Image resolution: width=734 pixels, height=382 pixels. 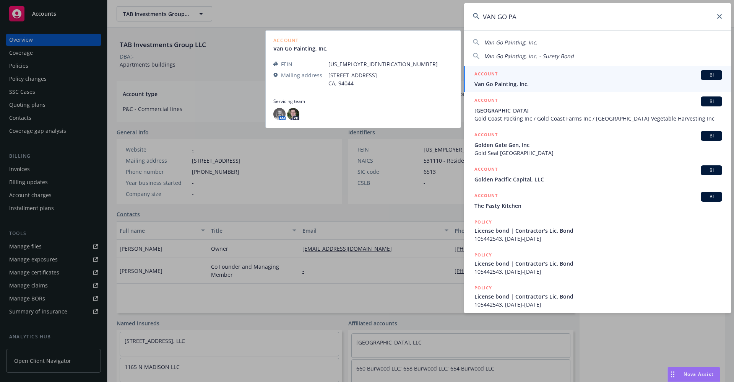 What do you see at coordinates (598, 200) in the screenshot?
I see `a: ACCOUNTBIThe Pasty Kitchen` at bounding box center [598, 200].